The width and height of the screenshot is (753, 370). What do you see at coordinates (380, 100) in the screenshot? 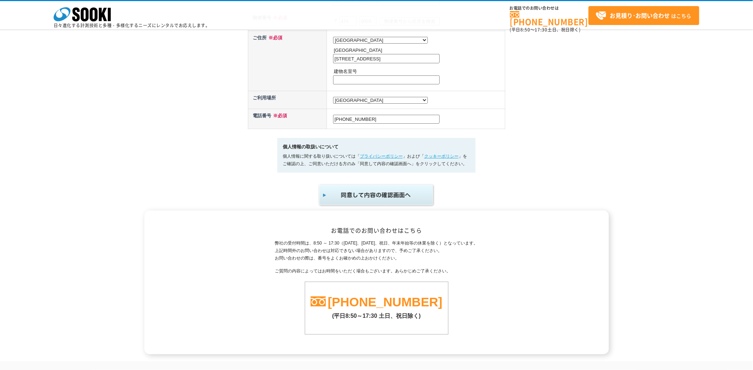
I see `select: /* 20250204 MOD ↑ */ /* 20241122 MOD ↑ */` at bounding box center [380, 100].